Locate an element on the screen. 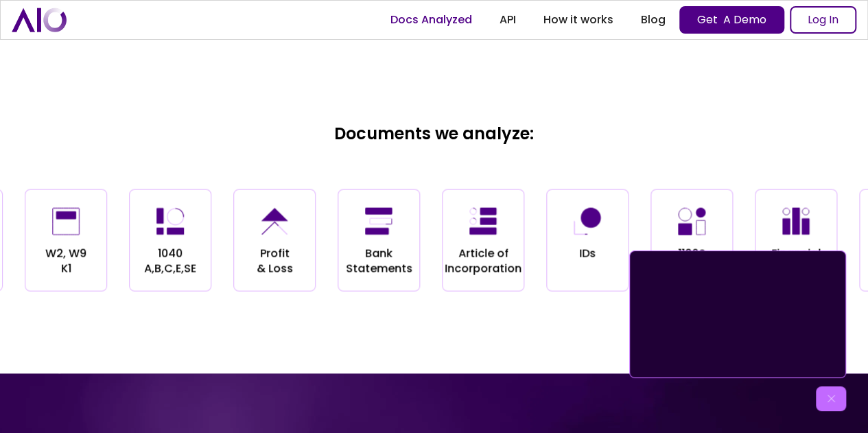 Image resolution: width=868 pixels, height=433 pixels. a: Log In is located at coordinates (823, 20).